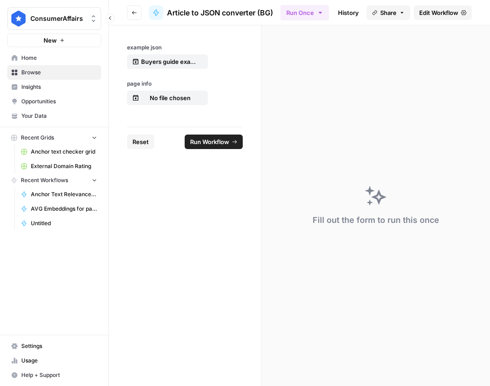 The image size is (490, 386). I want to click on a: Insights, so click(54, 87).